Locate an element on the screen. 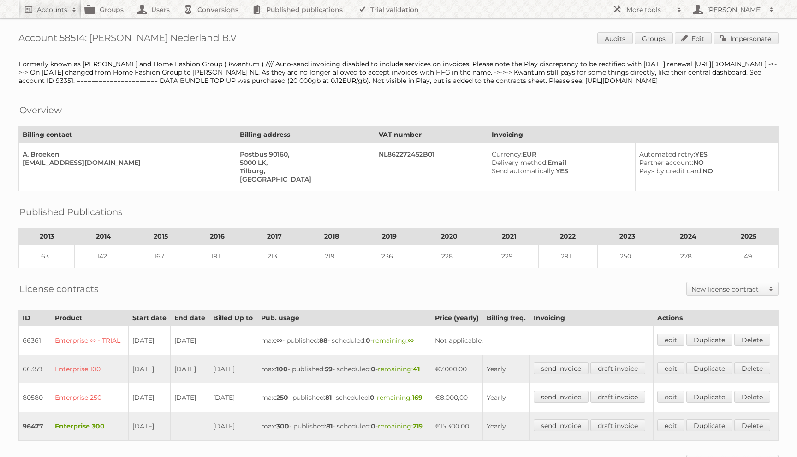  th: Billed Up to is located at coordinates (233, 318).